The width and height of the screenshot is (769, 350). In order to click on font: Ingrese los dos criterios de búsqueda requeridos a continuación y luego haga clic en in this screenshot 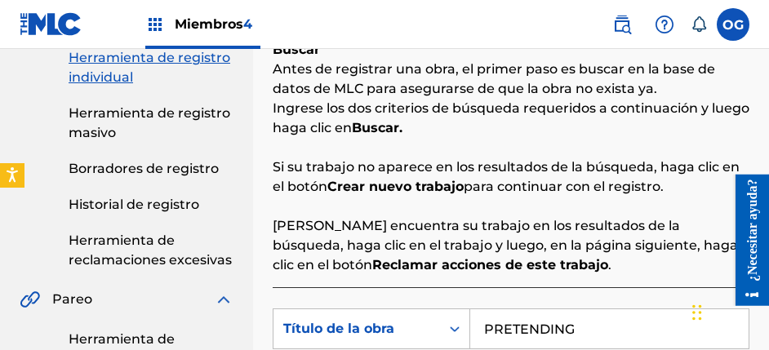, I will do `click(511, 118)`.